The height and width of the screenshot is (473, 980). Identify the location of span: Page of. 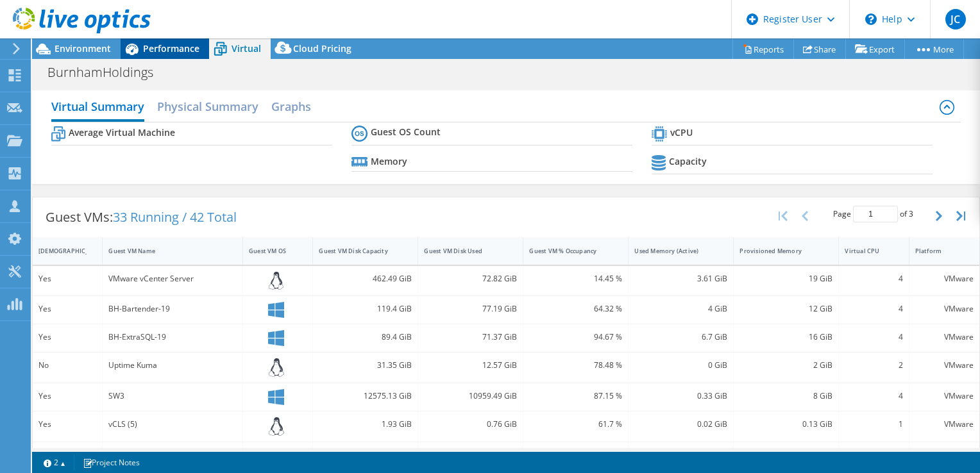
(873, 214).